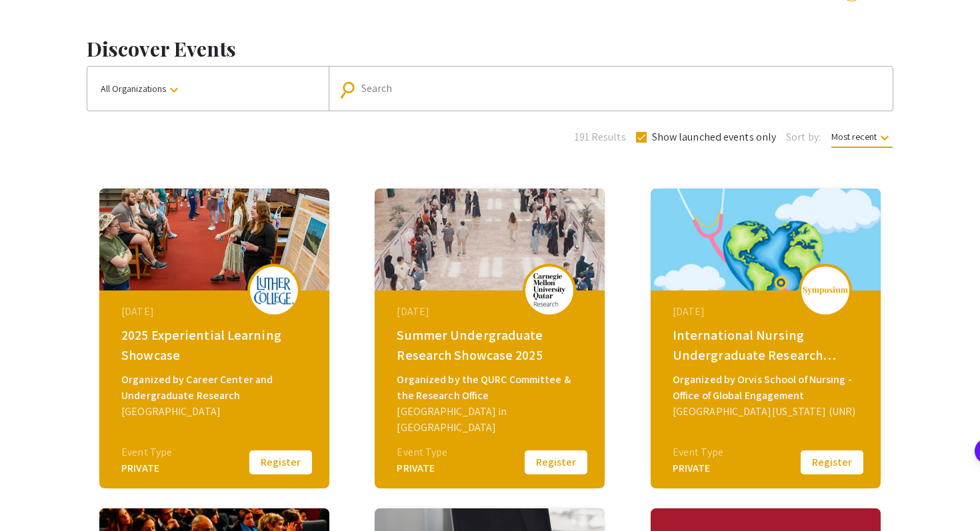  What do you see at coordinates (490, 49) in the screenshot?
I see `h1: Discover Events` at bounding box center [490, 49].